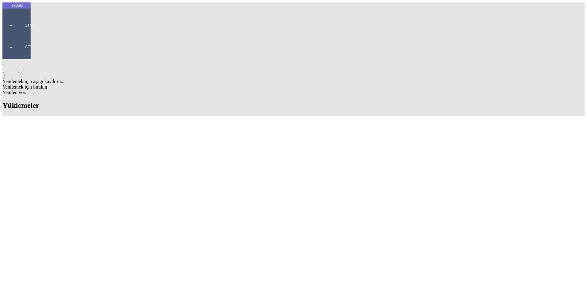  Describe the element at coordinates (294, 93) in the screenshot. I see `div: Yenileniyor...` at that location.